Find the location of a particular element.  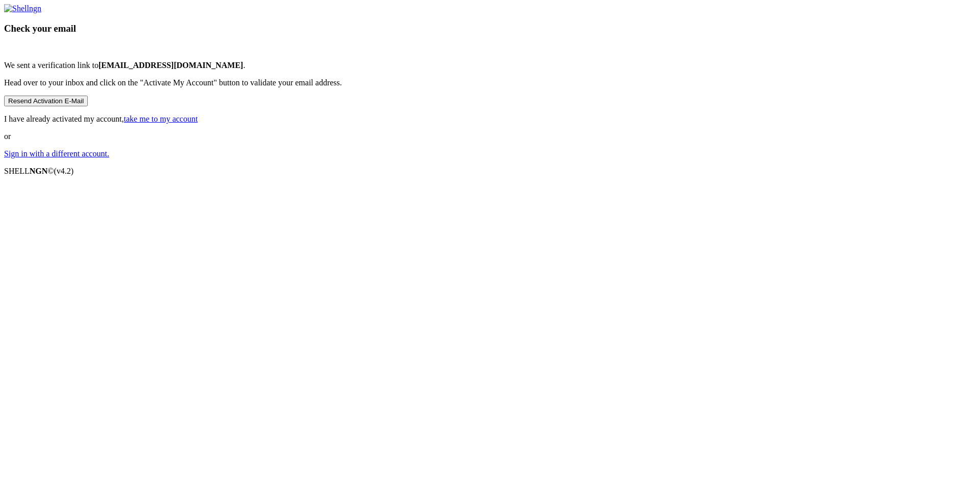

div: or is located at coordinates (490, 81).